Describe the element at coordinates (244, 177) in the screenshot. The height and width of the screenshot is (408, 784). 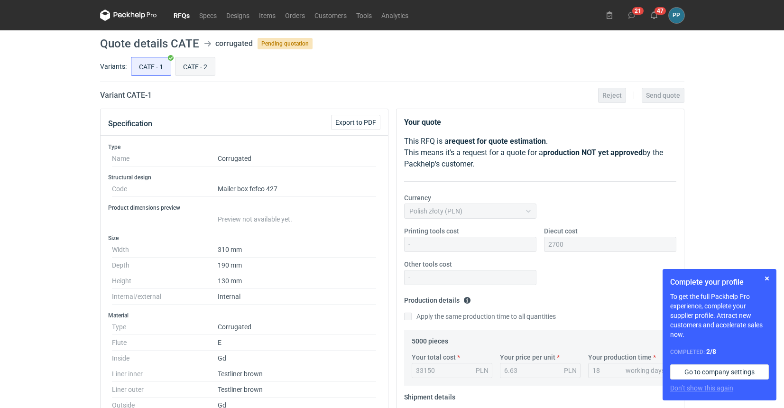
I see `h3: Structural design` at that location.